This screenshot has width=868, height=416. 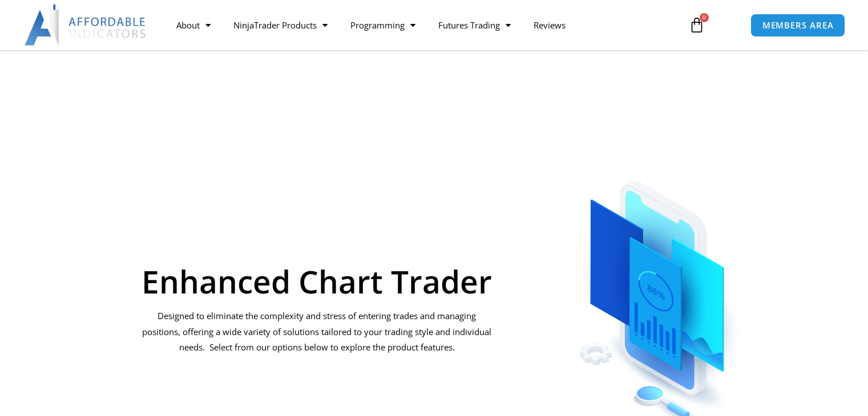 I want to click on img: LogoAI | Affordable Indicators – NinjaTrader, so click(x=86, y=25).